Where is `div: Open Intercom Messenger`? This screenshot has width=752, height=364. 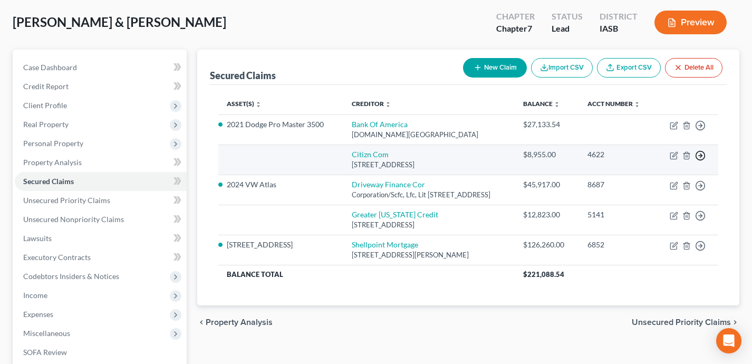 div: Open Intercom Messenger is located at coordinates (729, 341).